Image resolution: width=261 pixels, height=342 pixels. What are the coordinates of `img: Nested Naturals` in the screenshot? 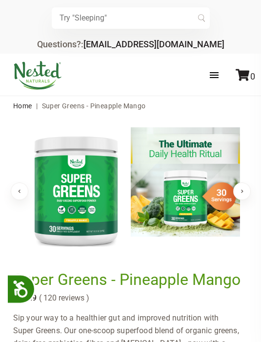 It's located at (38, 75).